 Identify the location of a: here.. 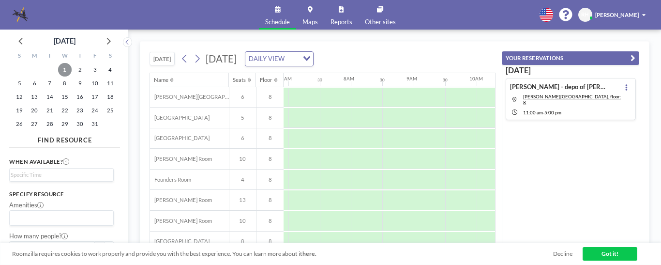
(309, 253).